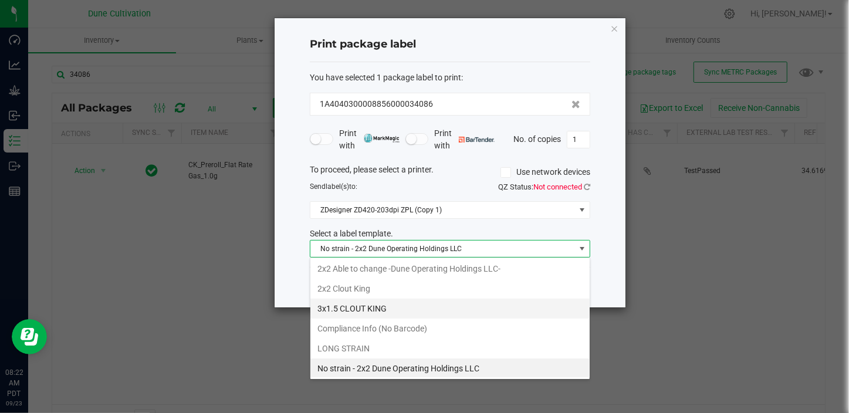 This screenshot has width=849, height=413. Describe the element at coordinates (450, 328) in the screenshot. I see `li: Compliance Info (No Barcode)` at that location.